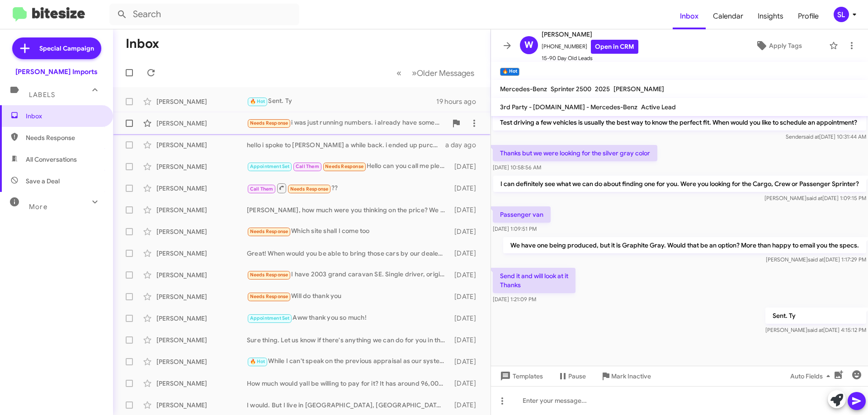 The width and height of the screenshot is (868, 415). What do you see at coordinates (808, 16) in the screenshot?
I see `span: Profile` at bounding box center [808, 16].